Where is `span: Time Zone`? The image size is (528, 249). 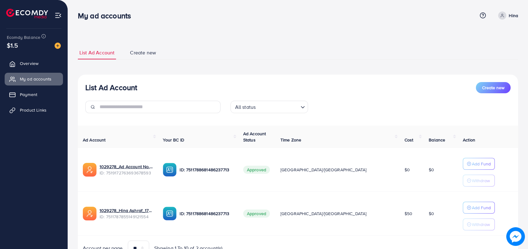
span: Time Zone is located at coordinates (291, 140).